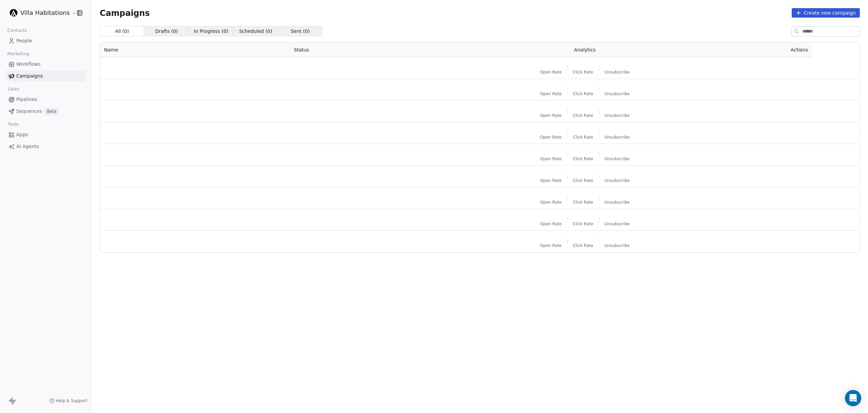 Image resolution: width=868 pixels, height=413 pixels. What do you see at coordinates (853, 398) in the screenshot?
I see `div: Open Intercom Messenger` at bounding box center [853, 398].